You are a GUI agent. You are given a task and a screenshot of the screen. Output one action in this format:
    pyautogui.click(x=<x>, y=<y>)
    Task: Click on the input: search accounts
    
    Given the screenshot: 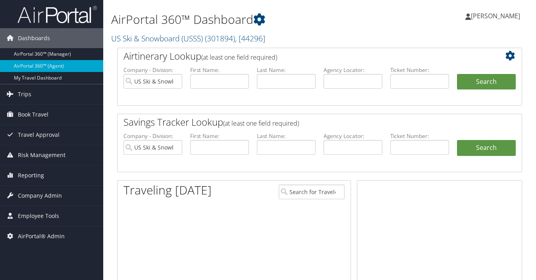 What is the action you would take?
    pyautogui.click(x=153, y=147)
    